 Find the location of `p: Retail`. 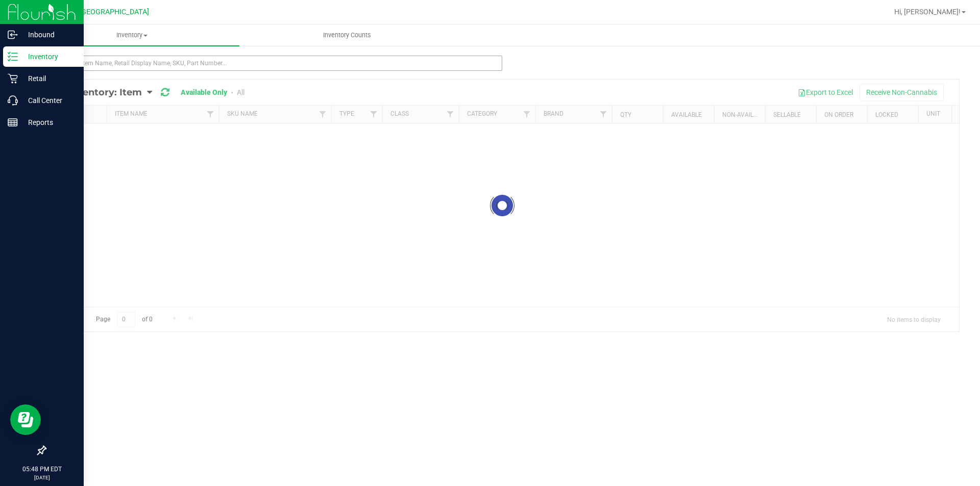

p: Retail is located at coordinates (49, 78).